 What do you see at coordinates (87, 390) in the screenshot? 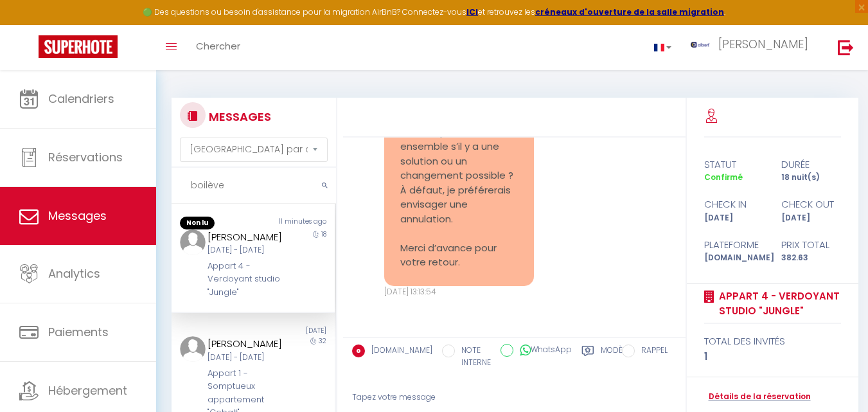
I see `span: Hébergement` at bounding box center [87, 390].